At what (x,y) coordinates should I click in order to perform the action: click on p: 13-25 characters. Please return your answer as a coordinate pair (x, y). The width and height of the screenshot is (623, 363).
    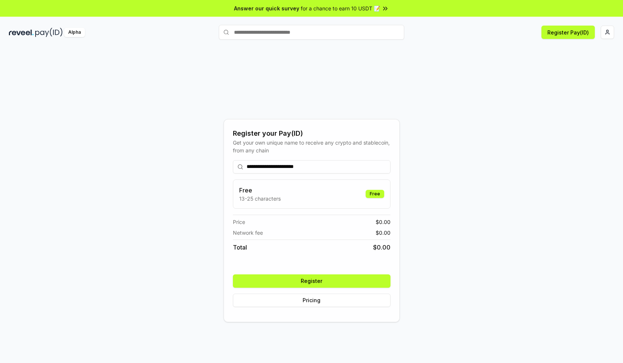
    Looking at the image, I should click on (260, 198).